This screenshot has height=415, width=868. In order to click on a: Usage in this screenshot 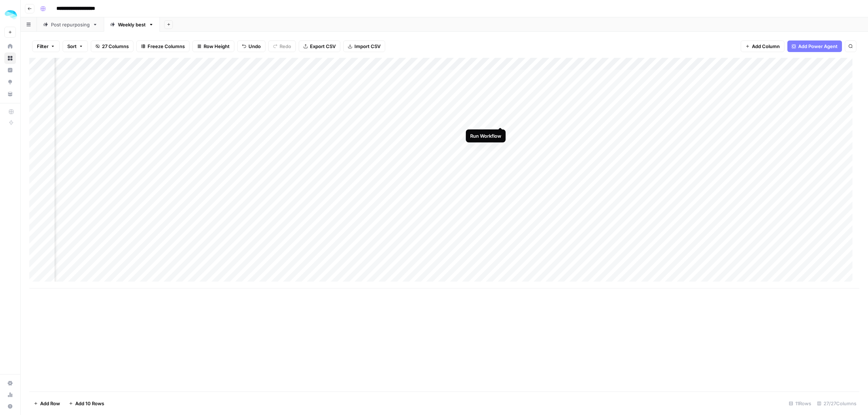, I will do `click(10, 395)`.